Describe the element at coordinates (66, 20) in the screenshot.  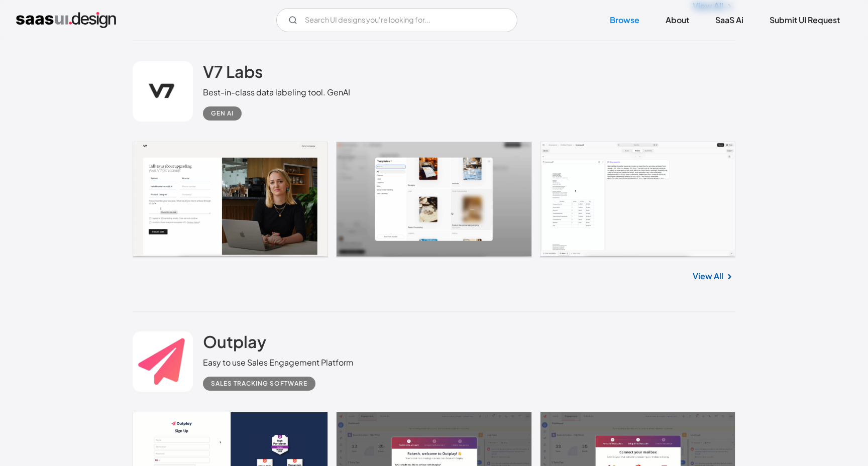
I see `a: home` at that location.